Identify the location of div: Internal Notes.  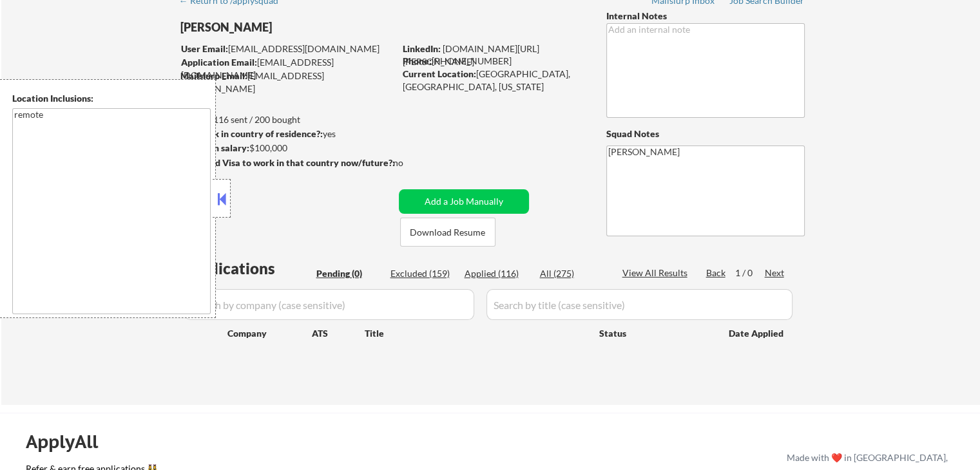
(705, 16).